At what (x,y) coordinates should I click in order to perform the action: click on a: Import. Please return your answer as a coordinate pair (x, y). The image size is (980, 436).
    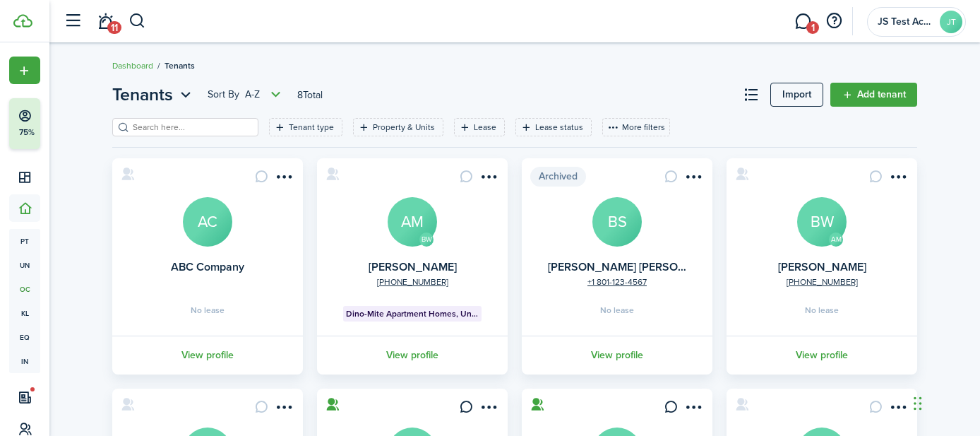
    Looking at the image, I should click on (797, 94).